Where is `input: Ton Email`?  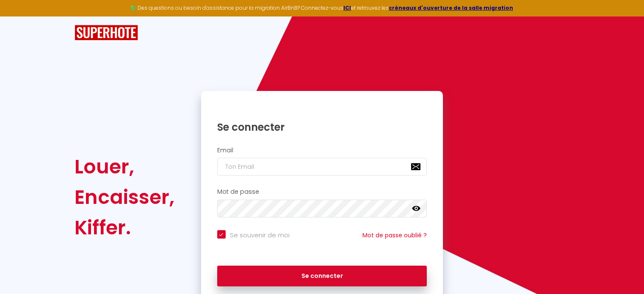
input: Ton Email is located at coordinates (322, 167).